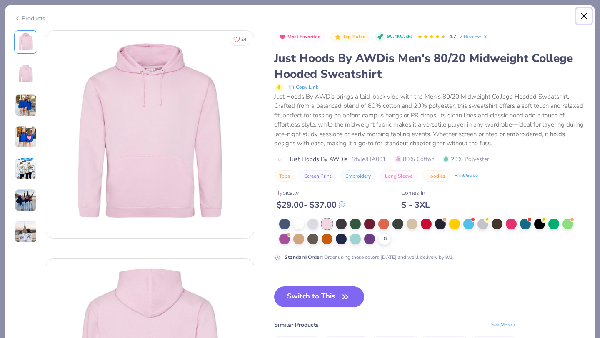 Image resolution: width=600 pixels, height=338 pixels. Describe the element at coordinates (311, 205) in the screenshot. I see `div: $ 29.00 - $ 37.00` at that location.